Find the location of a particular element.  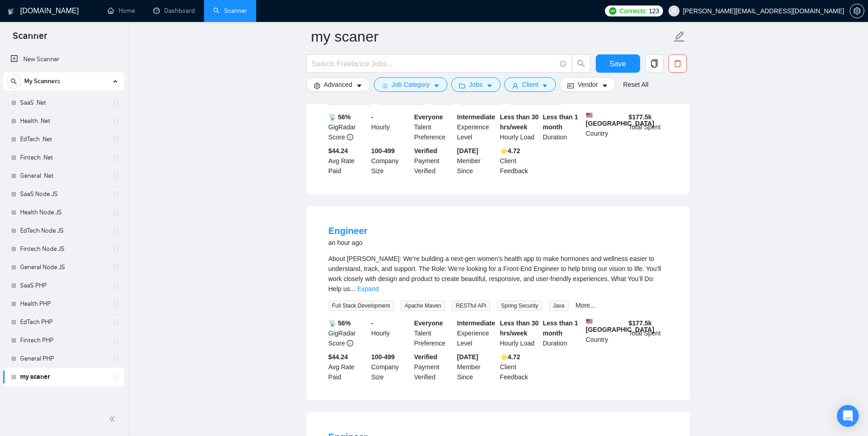

a: Expand is located at coordinates (368, 289).